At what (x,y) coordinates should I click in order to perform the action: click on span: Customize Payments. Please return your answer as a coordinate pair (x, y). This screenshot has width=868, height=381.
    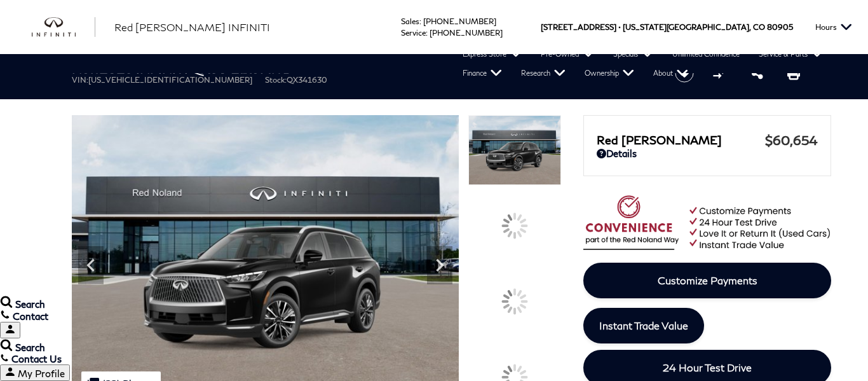
    Looking at the image, I should click on (707, 280).